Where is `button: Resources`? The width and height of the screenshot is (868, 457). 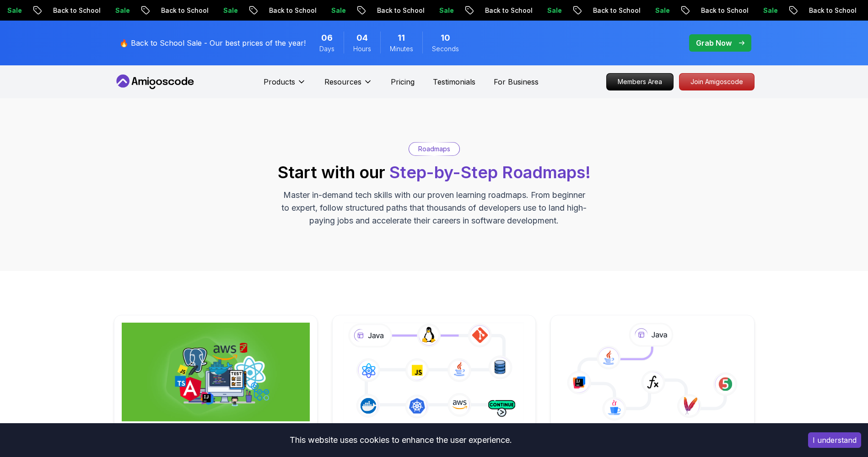 button: Resources is located at coordinates (348, 86).